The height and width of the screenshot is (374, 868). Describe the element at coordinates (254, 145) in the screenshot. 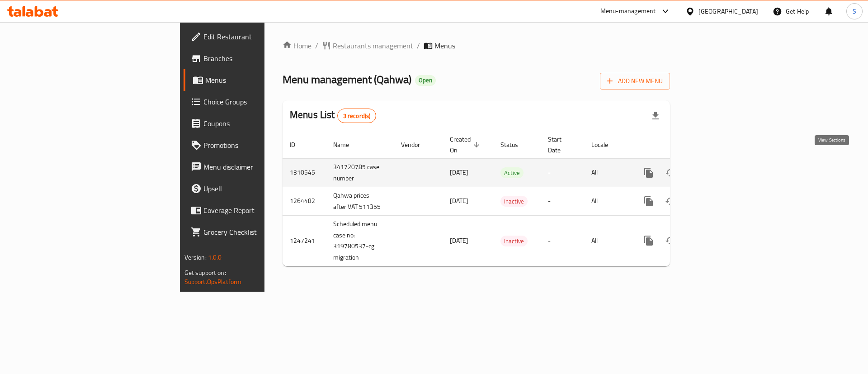

I see `a: Promotions` at that location.